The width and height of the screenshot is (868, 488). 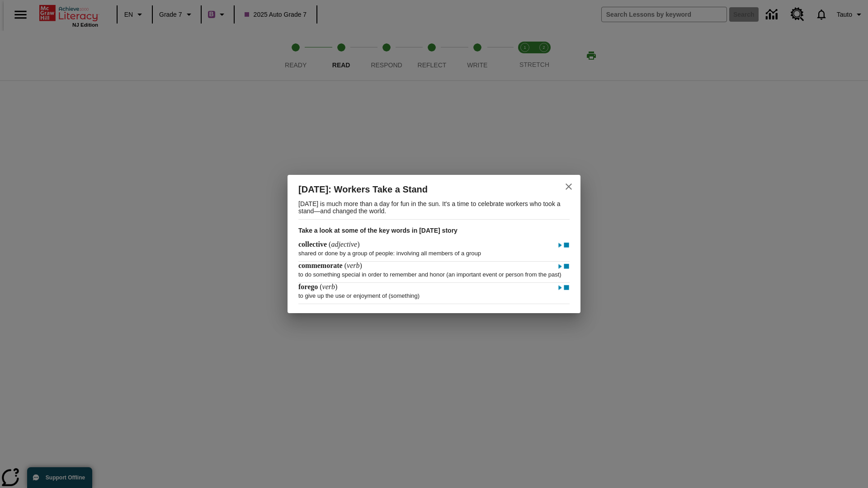 What do you see at coordinates (560, 245) in the screenshot?
I see `img: Play - collective` at bounding box center [560, 245].